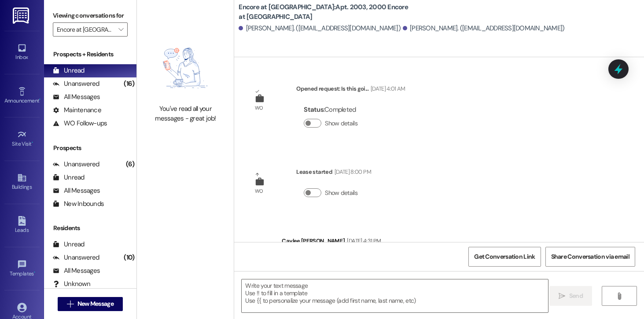  I want to click on a: Inbox, so click(22, 52).